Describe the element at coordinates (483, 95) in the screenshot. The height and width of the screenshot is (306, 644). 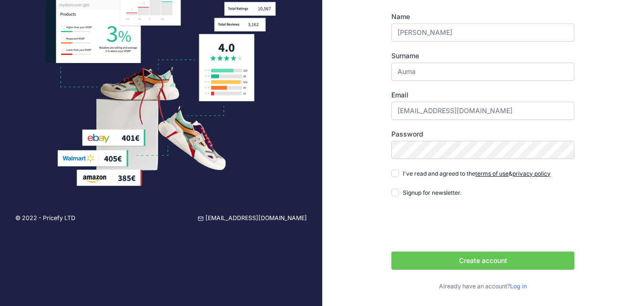
I see `label: Email` at that location.